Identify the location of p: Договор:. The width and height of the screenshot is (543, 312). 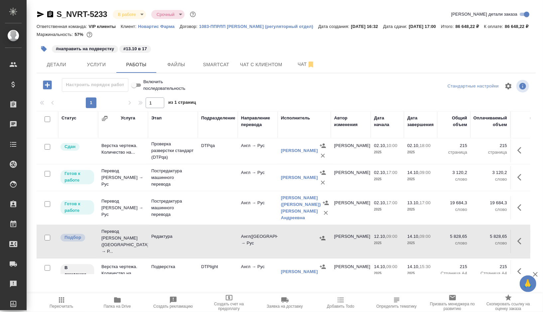
(189, 26).